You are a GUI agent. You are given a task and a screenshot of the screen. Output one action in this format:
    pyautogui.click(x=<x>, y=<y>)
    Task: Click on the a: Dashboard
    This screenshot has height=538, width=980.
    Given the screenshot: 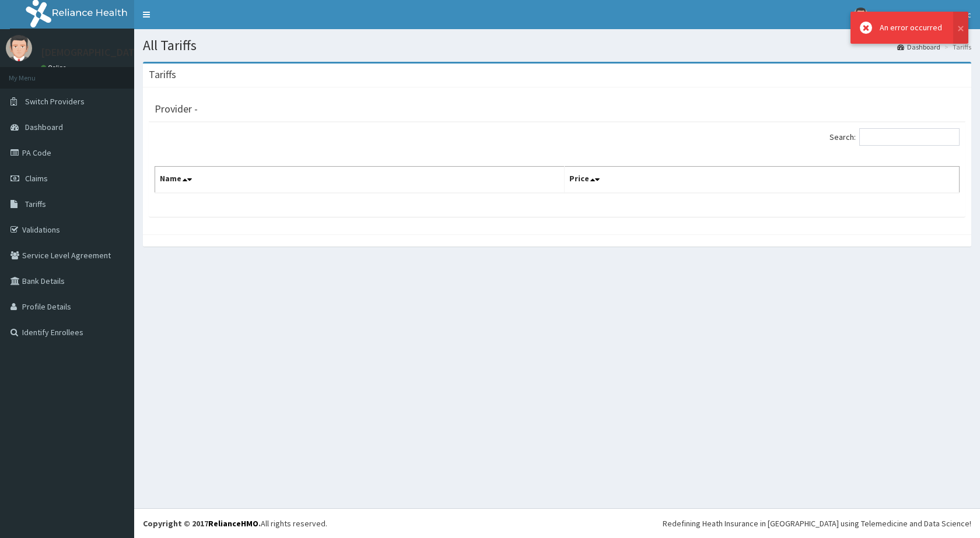 What is the action you would take?
    pyautogui.click(x=919, y=46)
    